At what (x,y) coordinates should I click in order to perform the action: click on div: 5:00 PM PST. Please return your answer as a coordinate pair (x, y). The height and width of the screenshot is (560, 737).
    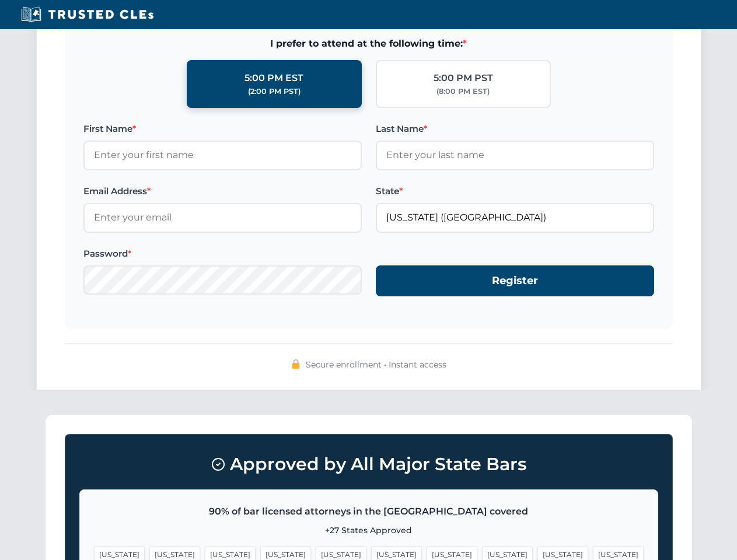
    Looking at the image, I should click on (463, 78).